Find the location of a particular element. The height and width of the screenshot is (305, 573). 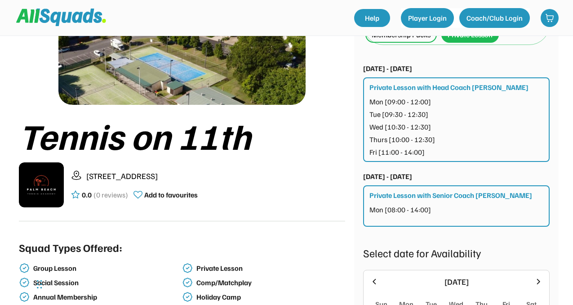

div: Add to favourites is located at coordinates (171, 194).